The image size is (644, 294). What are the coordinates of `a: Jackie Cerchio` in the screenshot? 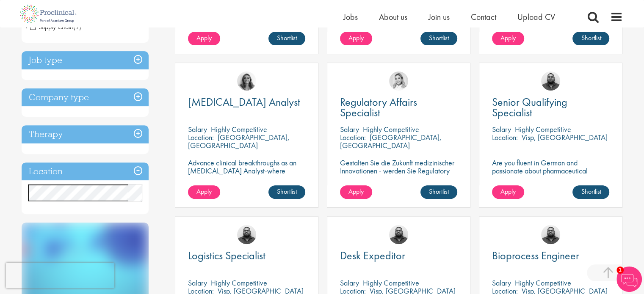 It's located at (246, 81).